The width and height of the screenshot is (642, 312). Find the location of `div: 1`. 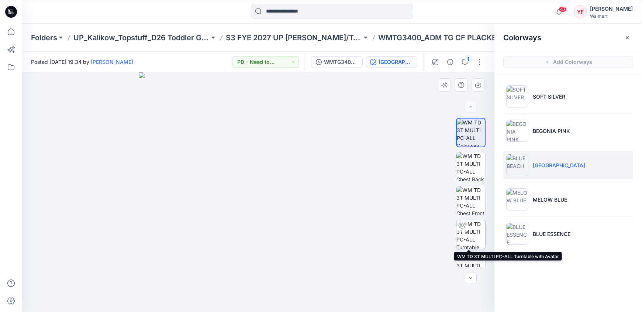

div: 1 is located at coordinates (468, 59).